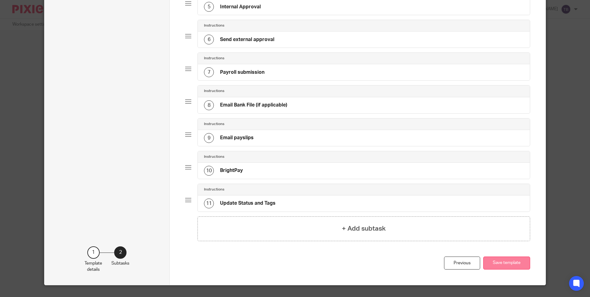  What do you see at coordinates (237, 138) in the screenshot?
I see `h4: Email payslips` at bounding box center [237, 138].